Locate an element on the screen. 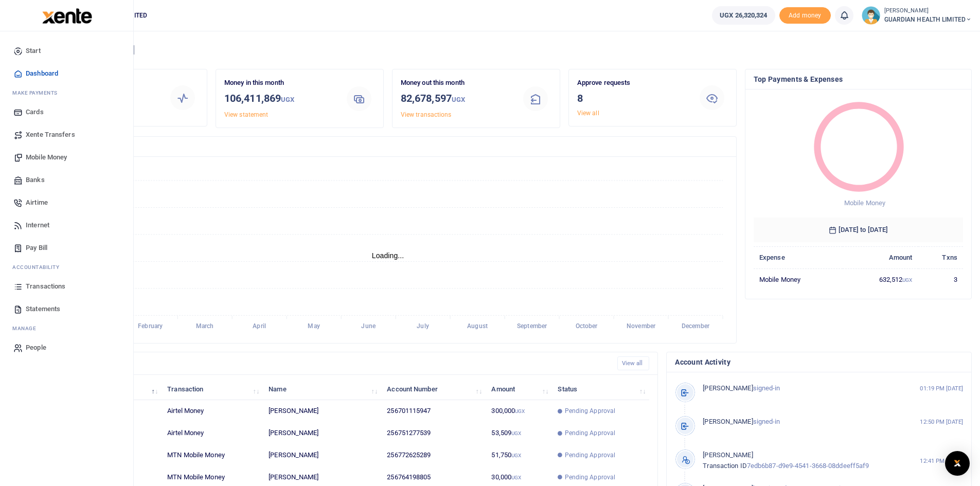 The image size is (980, 486). tspan: April is located at coordinates (258, 327).